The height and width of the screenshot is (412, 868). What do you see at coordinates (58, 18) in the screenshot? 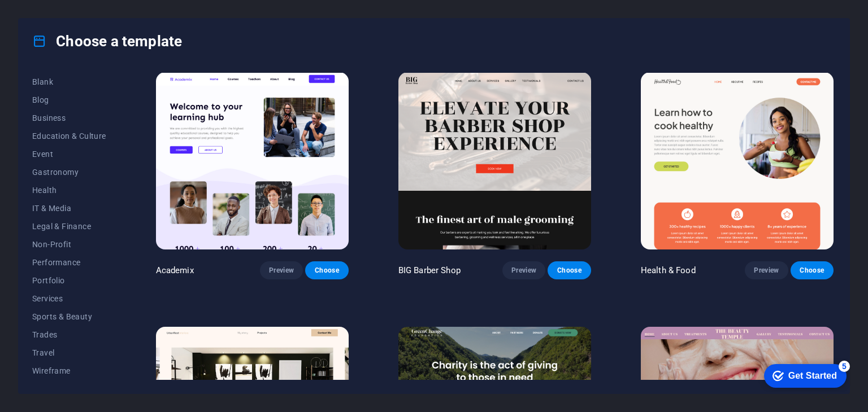
I see `div: Get Started` at bounding box center [58, 18].